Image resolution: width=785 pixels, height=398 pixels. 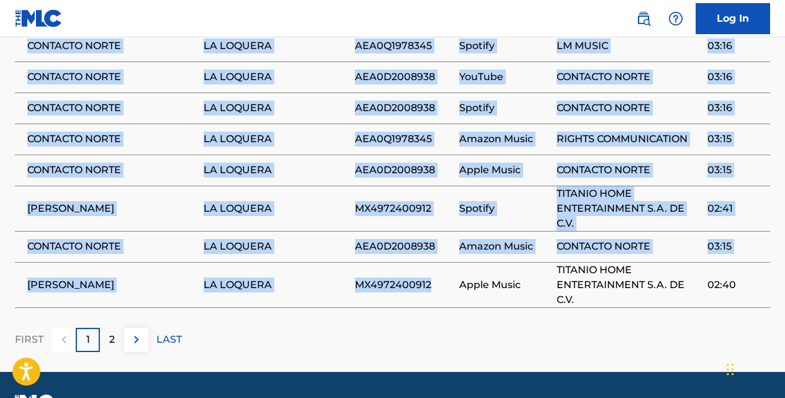 I want to click on span: 02:40, so click(x=736, y=285).